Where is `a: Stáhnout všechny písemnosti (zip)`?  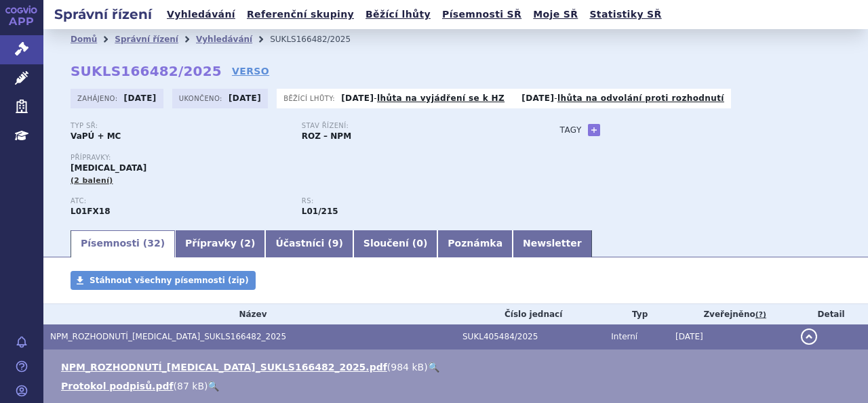
a: Stáhnout všechny písemnosti (zip) is located at coordinates (163, 280).